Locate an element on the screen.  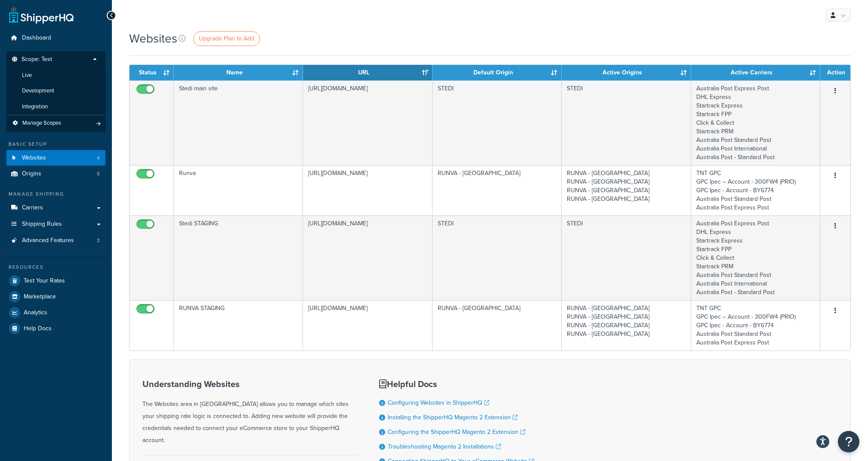
a: Installing the ShipperHQ Magento 2 Extension is located at coordinates (453, 418).